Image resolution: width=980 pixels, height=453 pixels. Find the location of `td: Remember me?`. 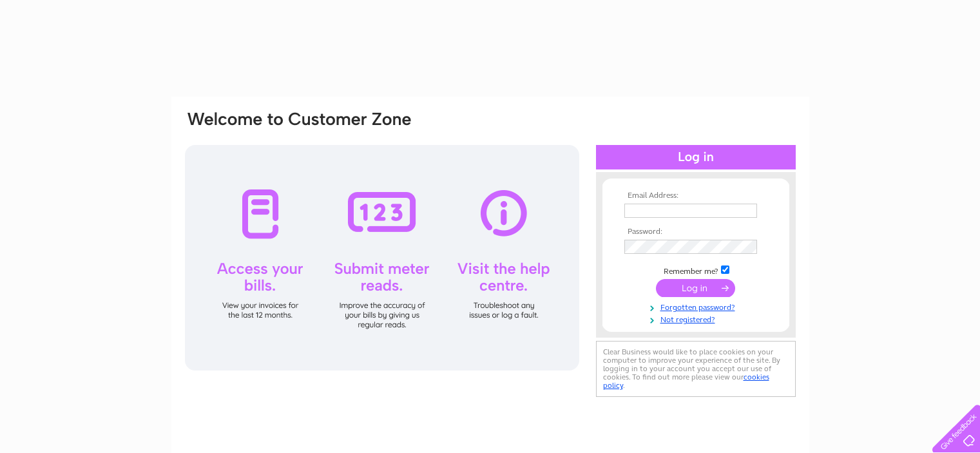

td: Remember me? is located at coordinates (696, 270).